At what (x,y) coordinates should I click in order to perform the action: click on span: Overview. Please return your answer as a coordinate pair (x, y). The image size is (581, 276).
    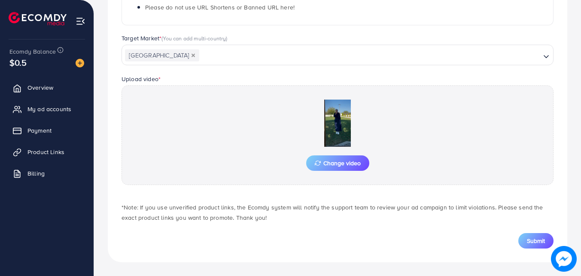
    Looking at the image, I should click on (40, 88).